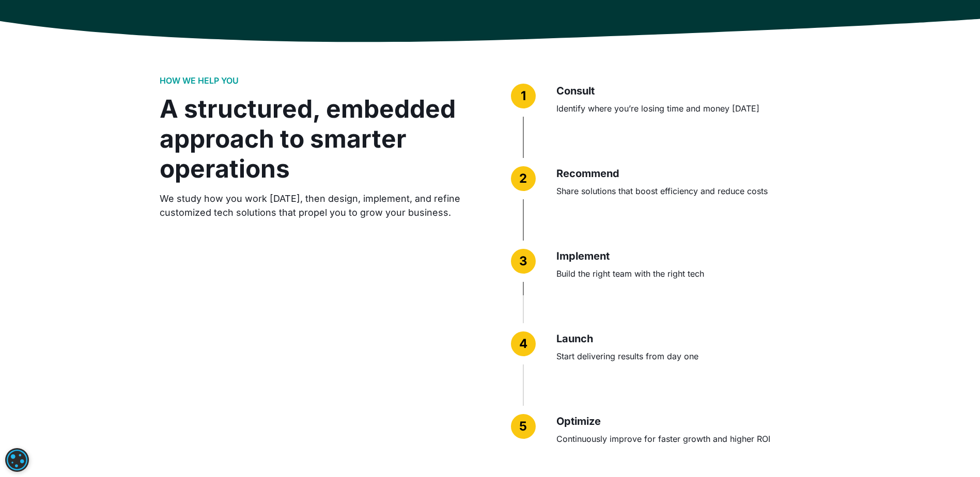 The width and height of the screenshot is (980, 477). Describe the element at coordinates (199, 81) in the screenshot. I see `h2: HOW WE HELP YOU` at that location.